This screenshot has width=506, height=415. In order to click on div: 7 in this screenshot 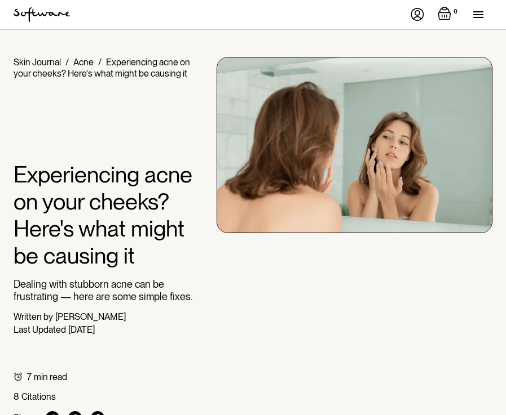, I will do `click(29, 377)`.